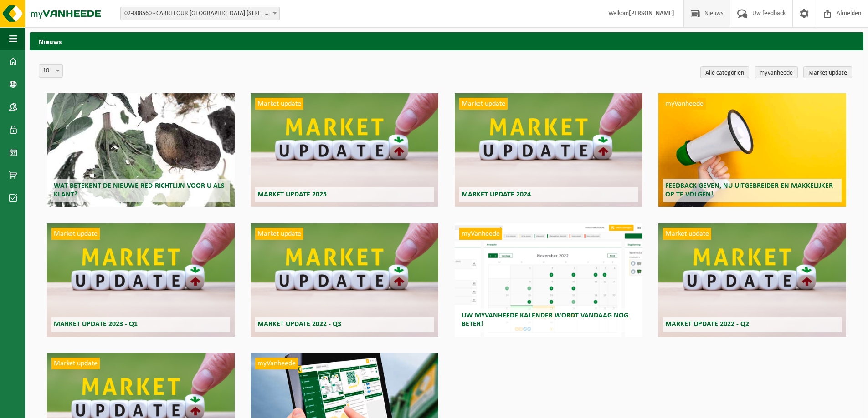 The image size is (868, 418). I want to click on span: 02-008560 - CARREFOUR ANTWERPEN LOZANNASTRAAT 169 - ANTWERPEN, so click(200, 14).